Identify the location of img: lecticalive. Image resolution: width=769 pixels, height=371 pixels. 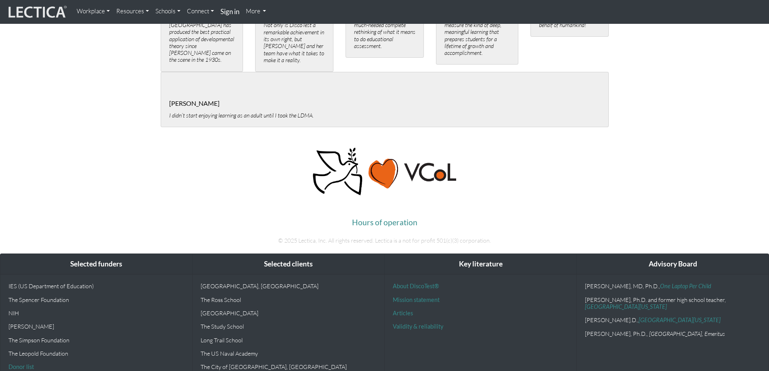
(37, 12).